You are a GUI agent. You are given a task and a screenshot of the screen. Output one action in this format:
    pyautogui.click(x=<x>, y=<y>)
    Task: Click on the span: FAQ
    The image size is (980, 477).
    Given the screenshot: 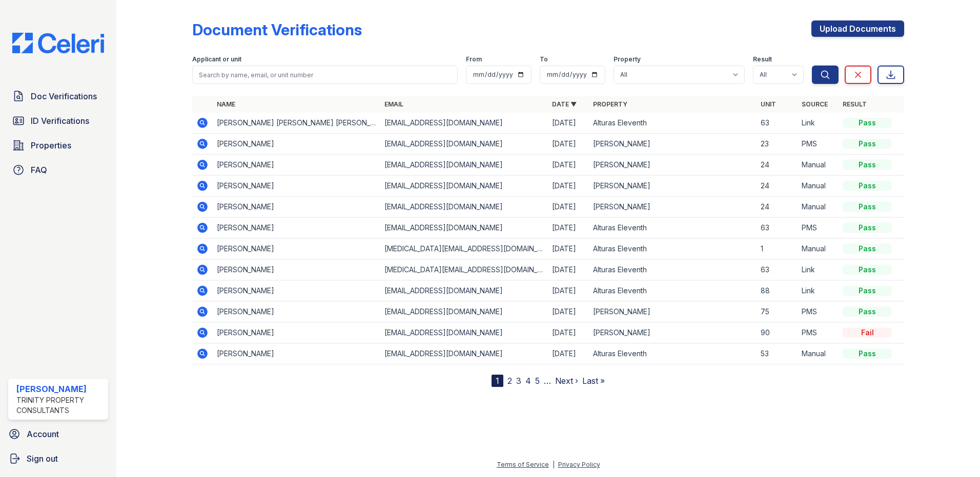 What is the action you would take?
    pyautogui.click(x=39, y=170)
    